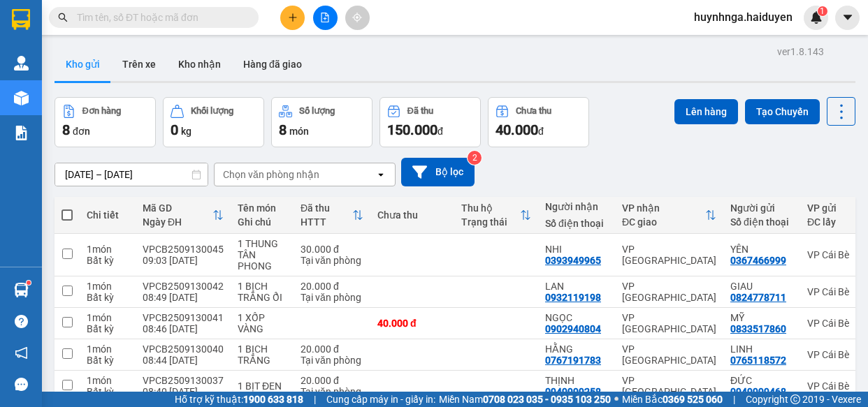 The width and height of the screenshot is (868, 407). Describe the element at coordinates (183, 381) in the screenshot. I see `div: VPCB2509130037` at that location.